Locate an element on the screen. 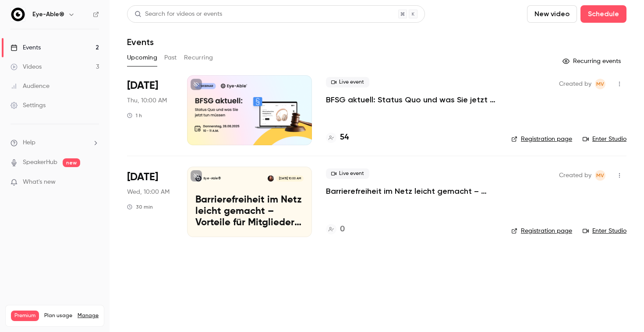 This screenshot has height=332, width=644. span: Wed, 10:00 AM is located at coordinates (148, 192).